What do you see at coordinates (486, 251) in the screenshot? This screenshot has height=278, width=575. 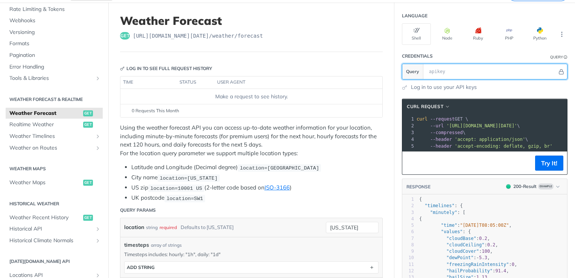 I see `span: 100` at bounding box center [486, 251].